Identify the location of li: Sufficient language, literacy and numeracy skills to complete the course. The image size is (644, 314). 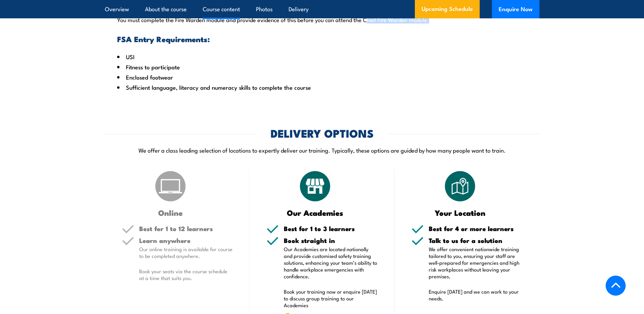
(322, 87).